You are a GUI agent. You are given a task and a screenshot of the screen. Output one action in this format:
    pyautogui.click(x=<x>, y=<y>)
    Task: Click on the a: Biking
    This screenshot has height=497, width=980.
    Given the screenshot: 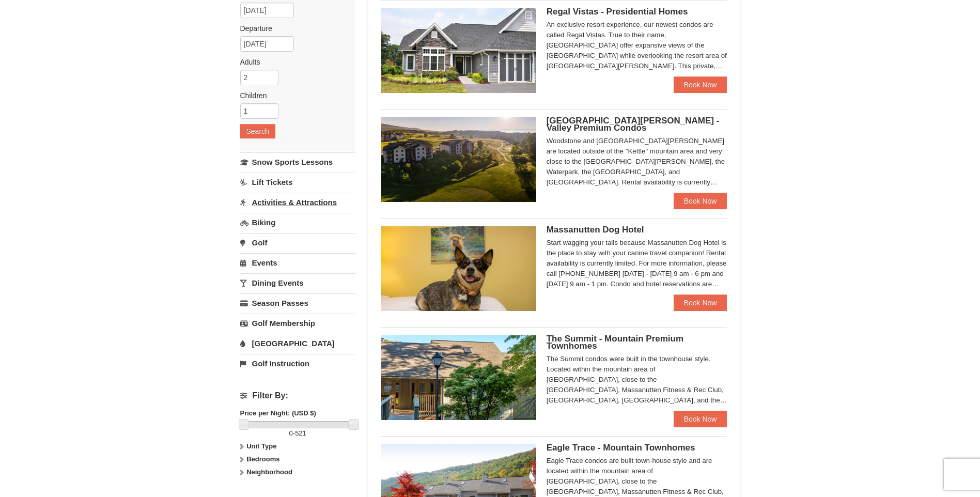 What is the action you would take?
    pyautogui.click(x=297, y=222)
    